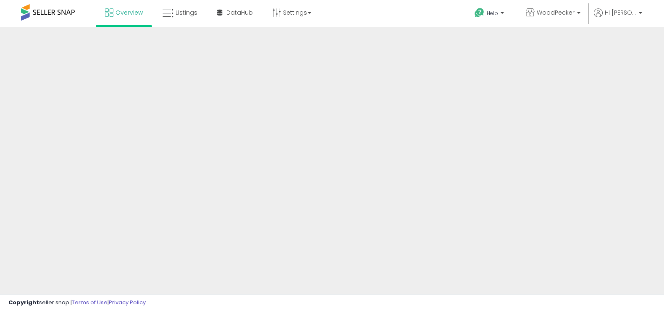  I want to click on span: Listings, so click(186, 13).